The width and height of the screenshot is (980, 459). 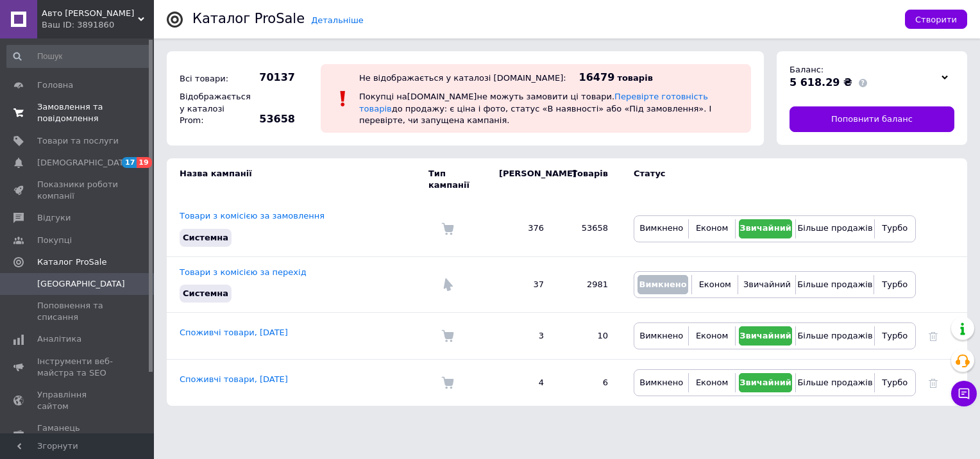 What do you see at coordinates (78, 401) in the screenshot?
I see `span: Управління сайтом` at bounding box center [78, 401].